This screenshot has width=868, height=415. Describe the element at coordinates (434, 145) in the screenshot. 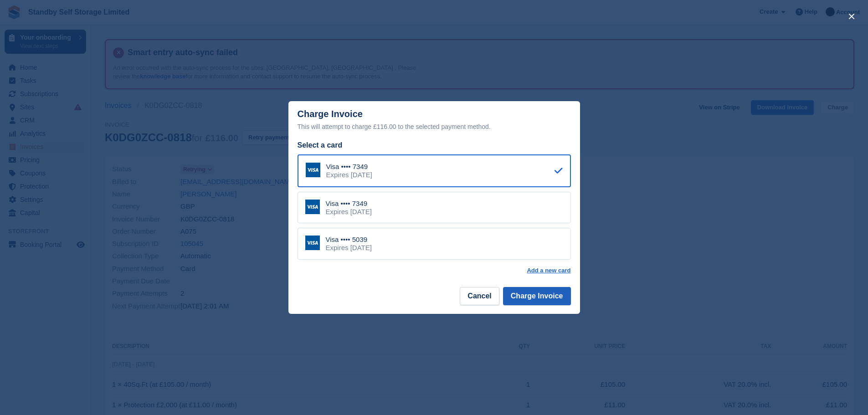

I see `div: Select a card` at that location.